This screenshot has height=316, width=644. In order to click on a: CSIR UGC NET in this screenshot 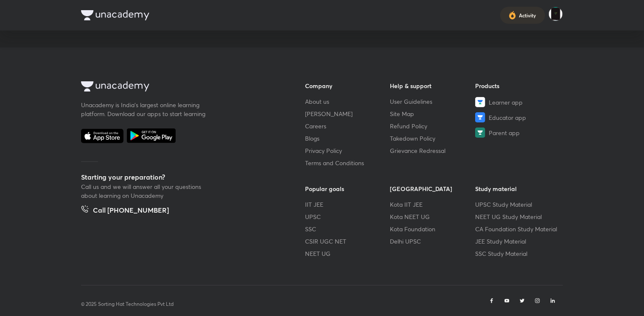, I will do `click(347, 241)`.